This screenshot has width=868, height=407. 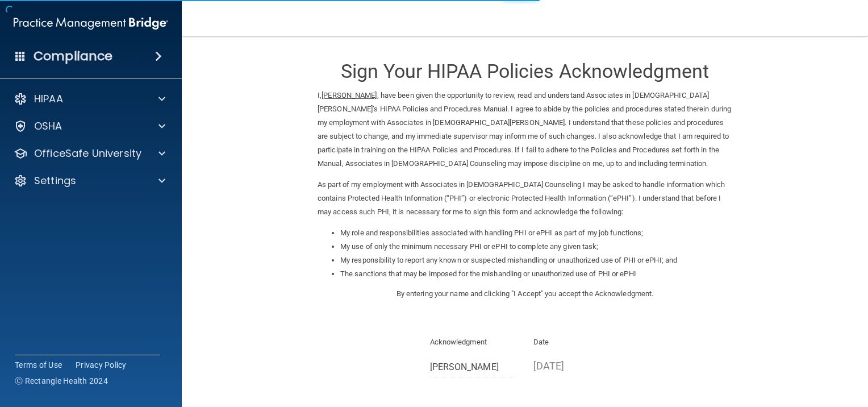 What do you see at coordinates (525, 294) in the screenshot?
I see `p: By entering your name and clicking "I Accept" you accept the Acknowledgment.` at bounding box center [525, 294].